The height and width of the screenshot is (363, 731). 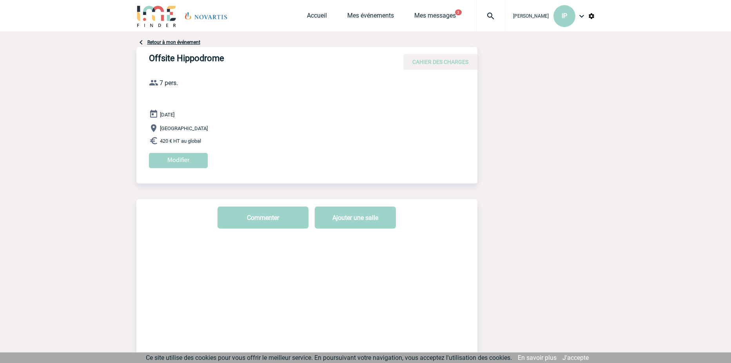 What do you see at coordinates (355, 217) in the screenshot?
I see `button: Ajouter une salle` at bounding box center [355, 217].